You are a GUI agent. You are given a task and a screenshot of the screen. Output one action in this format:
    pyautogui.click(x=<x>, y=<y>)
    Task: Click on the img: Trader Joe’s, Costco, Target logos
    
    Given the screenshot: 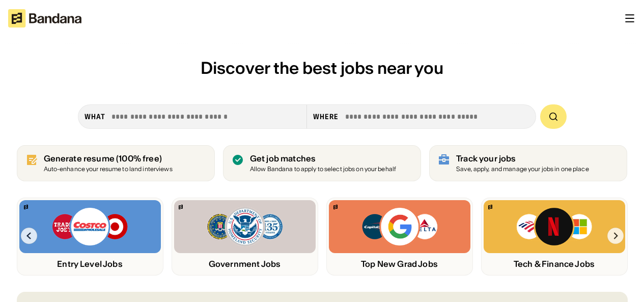 What is the action you would take?
    pyautogui.click(x=90, y=226)
    